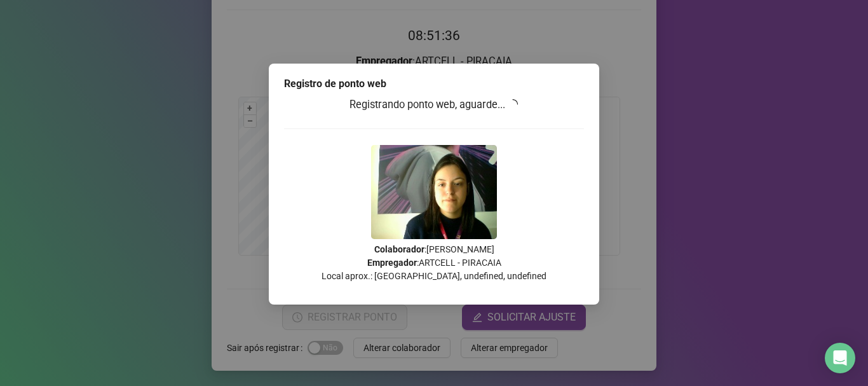  What do you see at coordinates (434, 84) in the screenshot?
I see `div: Registro de ponto web` at bounding box center [434, 84].